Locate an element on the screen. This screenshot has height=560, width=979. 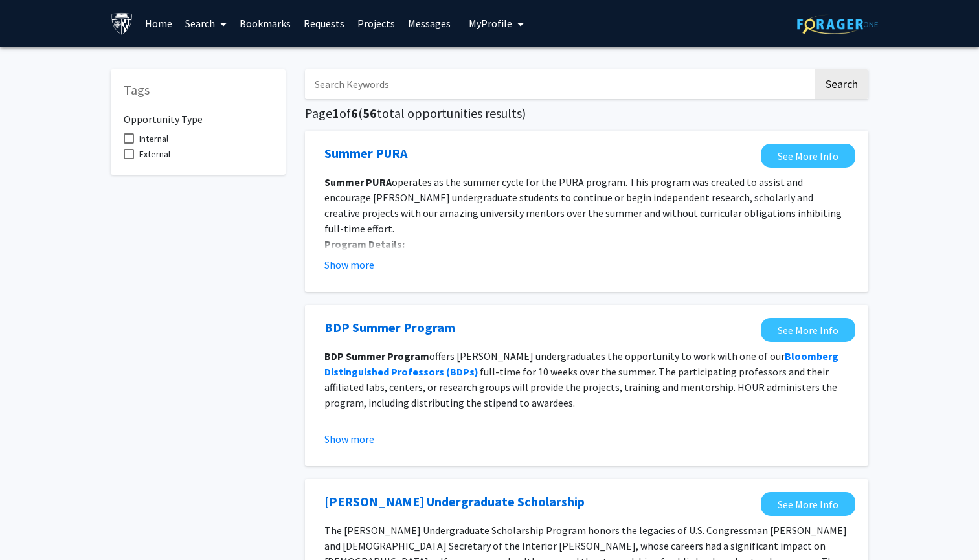
h6: Opportunity Type is located at coordinates (198, 114).